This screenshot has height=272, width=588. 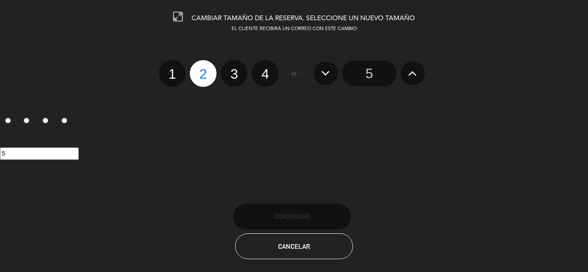 I want to click on span: - or -, so click(x=294, y=74).